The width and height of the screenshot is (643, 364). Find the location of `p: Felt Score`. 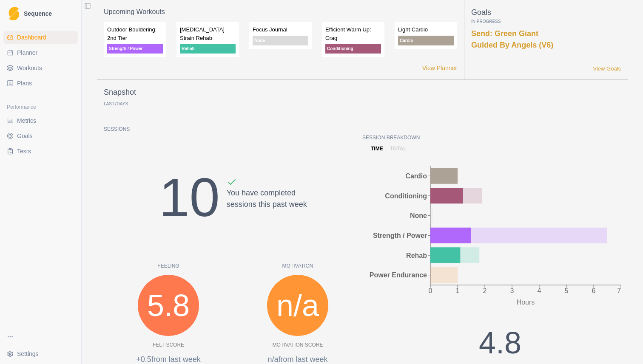

p: Felt Score is located at coordinates (169, 345).